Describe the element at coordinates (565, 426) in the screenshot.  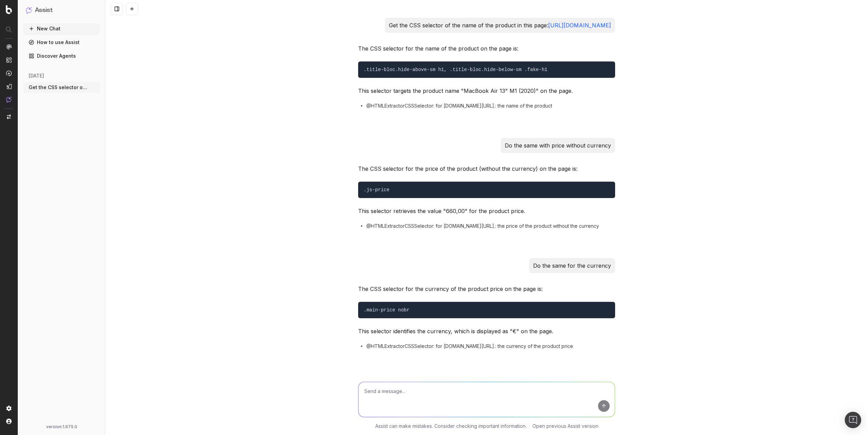
I see `a: Open previous Assist version` at that location.